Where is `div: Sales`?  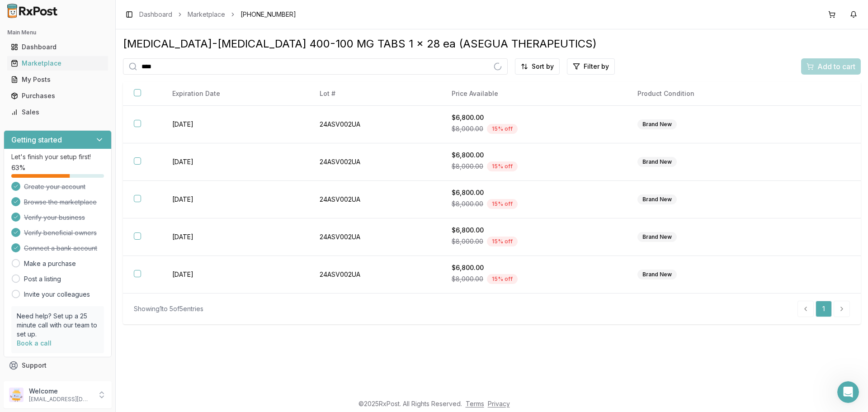 div: Sales is located at coordinates (57, 113).